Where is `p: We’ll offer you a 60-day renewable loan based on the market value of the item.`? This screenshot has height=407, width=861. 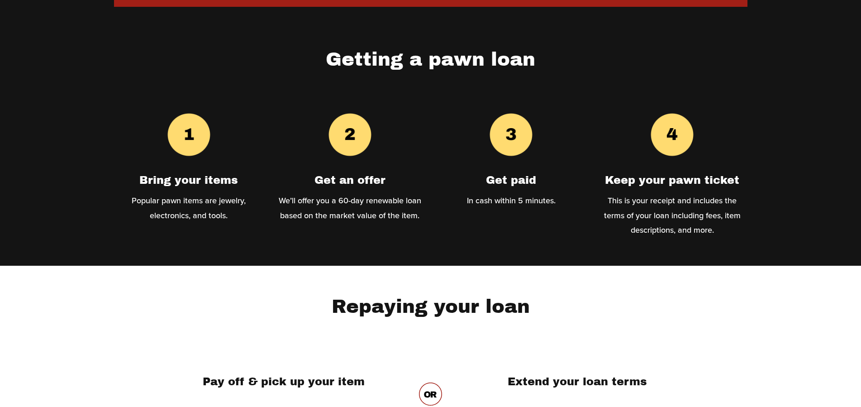 p: We’ll offer you a 60-day renewable loan based on the market value of the item. is located at coordinates (350, 208).